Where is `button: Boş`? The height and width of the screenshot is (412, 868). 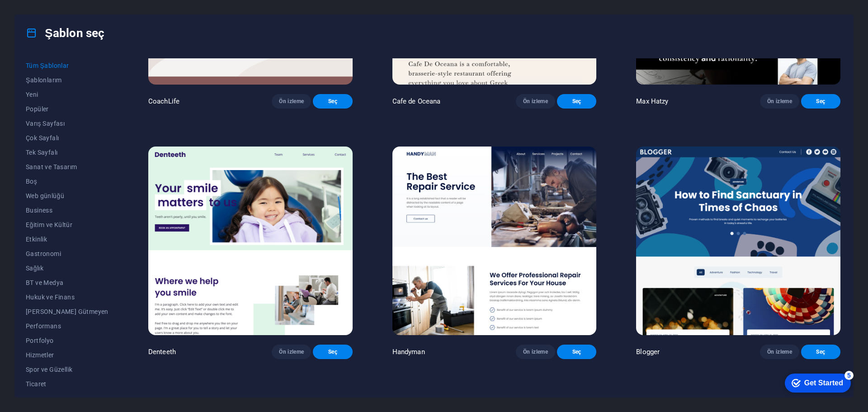 button: Boş is located at coordinates (67, 182).